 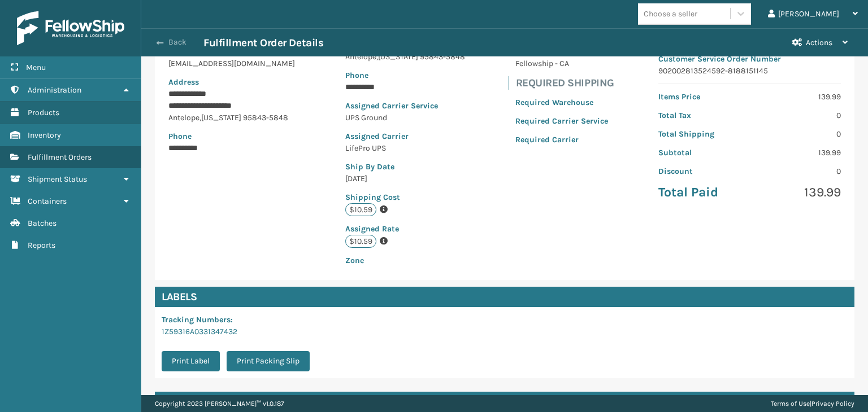 What do you see at coordinates (42, 223) in the screenshot?
I see `span: Batches` at bounding box center [42, 223].